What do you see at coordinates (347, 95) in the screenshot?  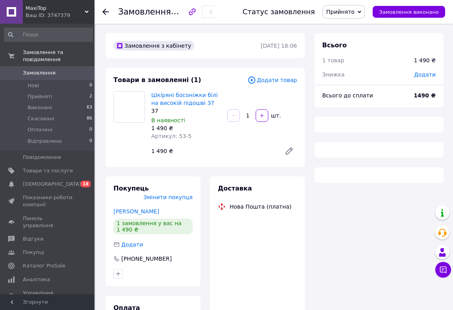 I see `span: Всього до сплати` at bounding box center [347, 95].